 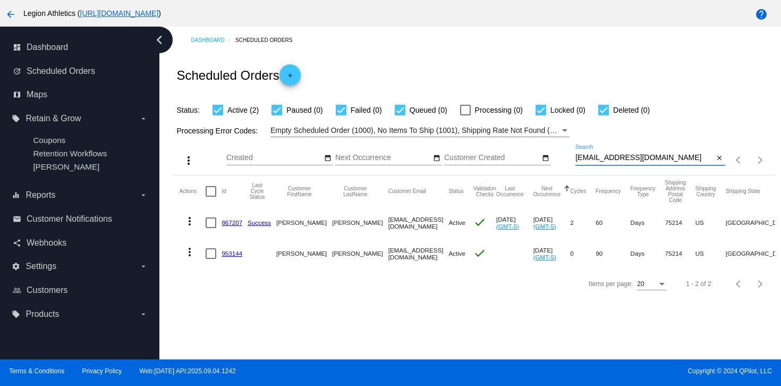 I want to click on mat-icon: date_range, so click(x=437, y=158).